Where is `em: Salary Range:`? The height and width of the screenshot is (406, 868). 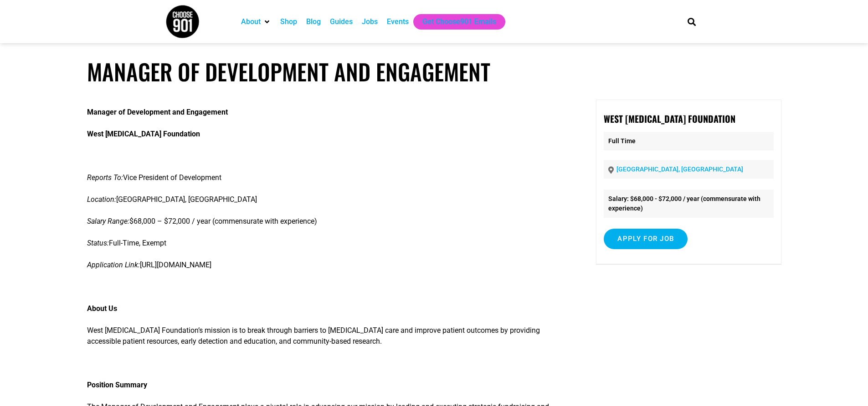 em: Salary Range: is located at coordinates (108, 221).